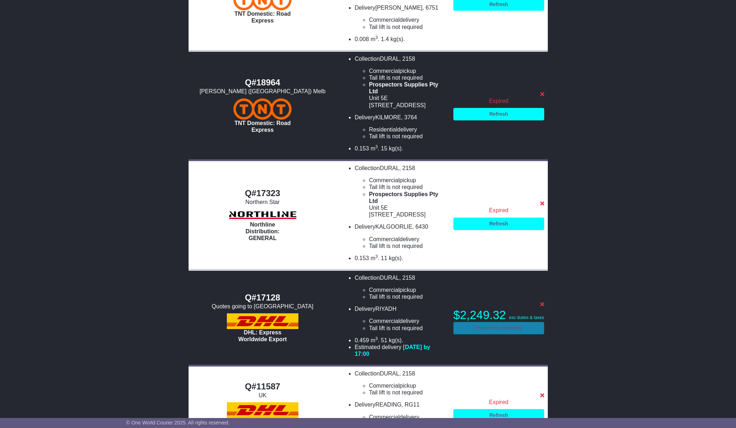 This screenshot has height=428, width=736. What do you see at coordinates (362, 341) in the screenshot?
I see `span: 0.459` at bounding box center [362, 341].